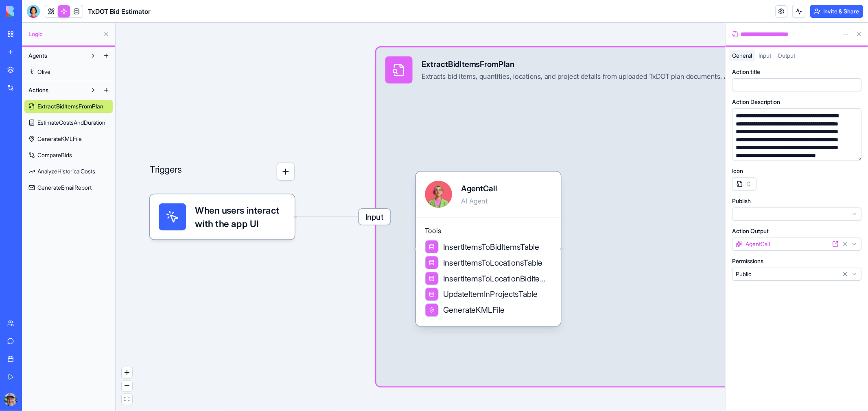 The height and width of the screenshot is (411, 868). Describe the element at coordinates (68, 188) in the screenshot. I see `a: GenerateEmailReport` at that location.